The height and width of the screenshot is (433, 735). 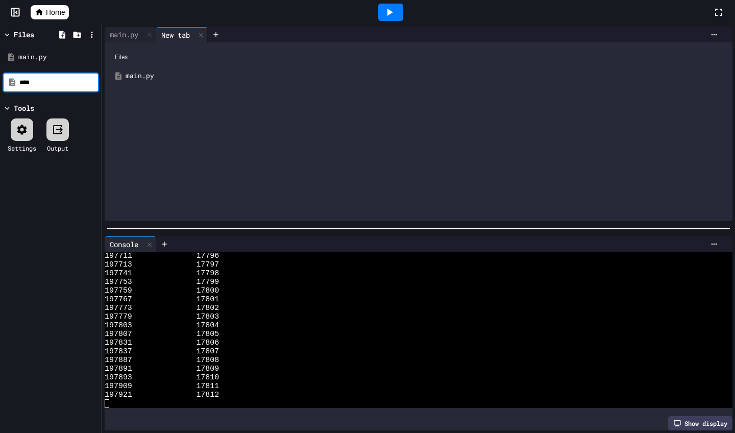 What do you see at coordinates (162, 351) in the screenshot?
I see `span: 197837 17807` at bounding box center [162, 351].